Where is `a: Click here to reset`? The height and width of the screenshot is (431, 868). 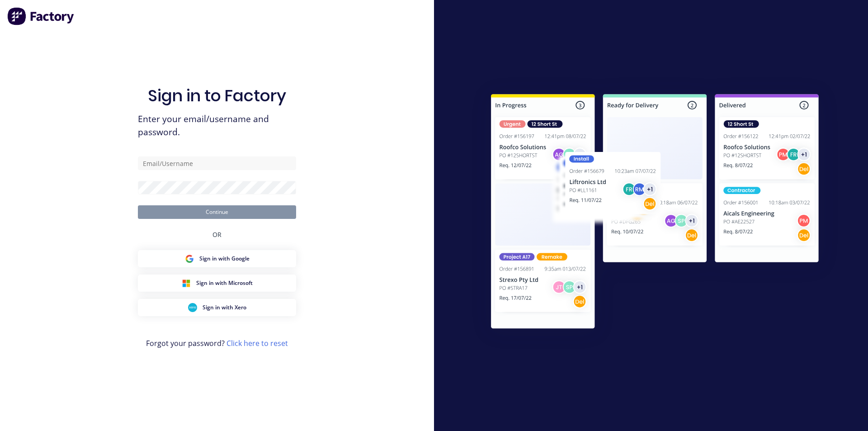 a: Click here to reset is located at coordinates (257, 344).